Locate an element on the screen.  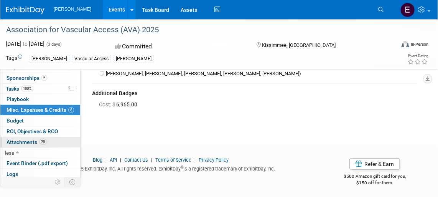
span: Tasks is located at coordinates (20, 89).